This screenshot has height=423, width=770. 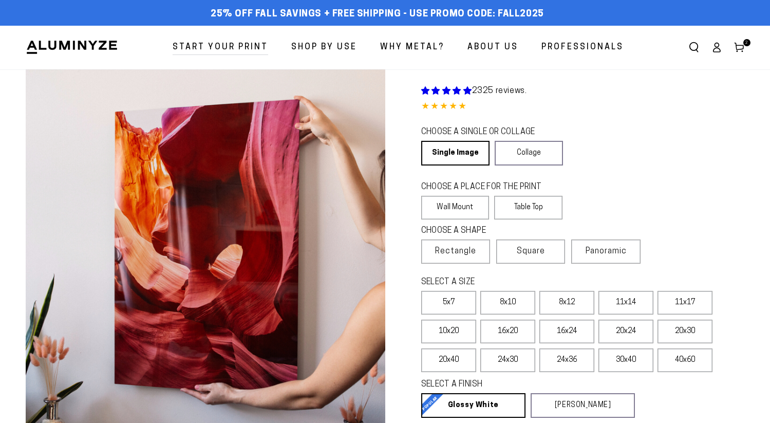 I want to click on div: 4.85 out of 5.0 stars, so click(x=583, y=107).